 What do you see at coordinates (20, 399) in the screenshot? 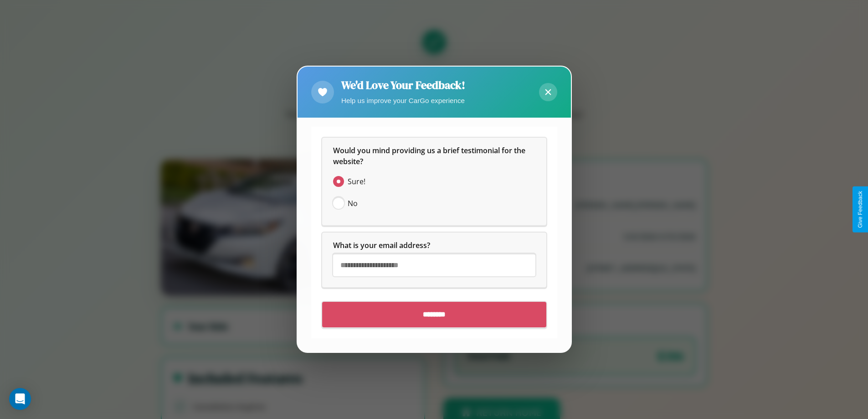
I see `div: Open Intercom Messenger` at bounding box center [20, 399].